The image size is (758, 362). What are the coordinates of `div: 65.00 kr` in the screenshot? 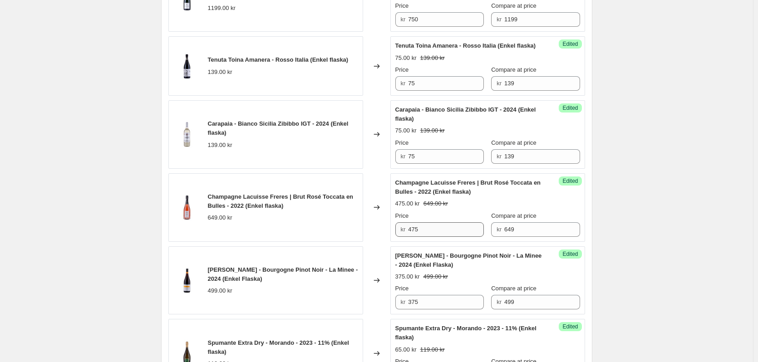 It's located at (406, 350).